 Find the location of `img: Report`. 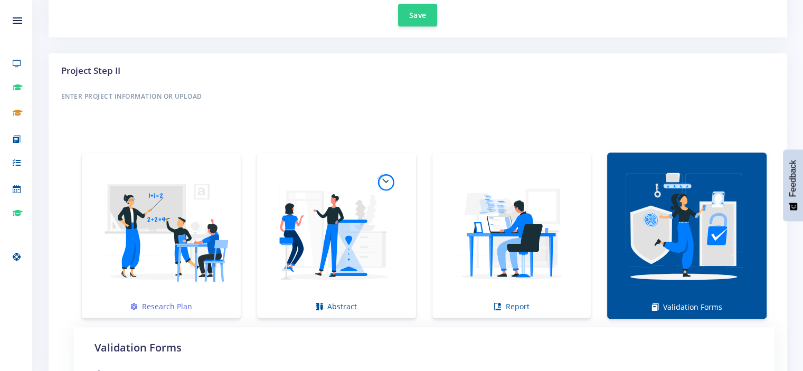

img: Report is located at coordinates (511, 230).